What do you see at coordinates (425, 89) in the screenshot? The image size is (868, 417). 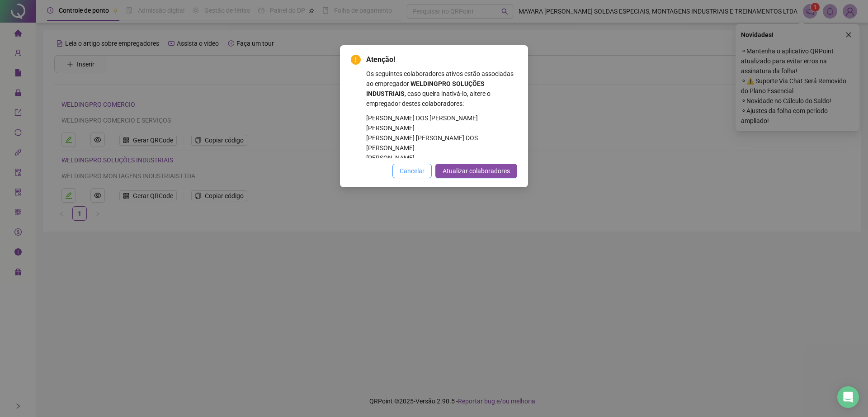 I see `span: WELDINGPRO SOLUÇÕES INDUSTRIAIS` at bounding box center [425, 89].